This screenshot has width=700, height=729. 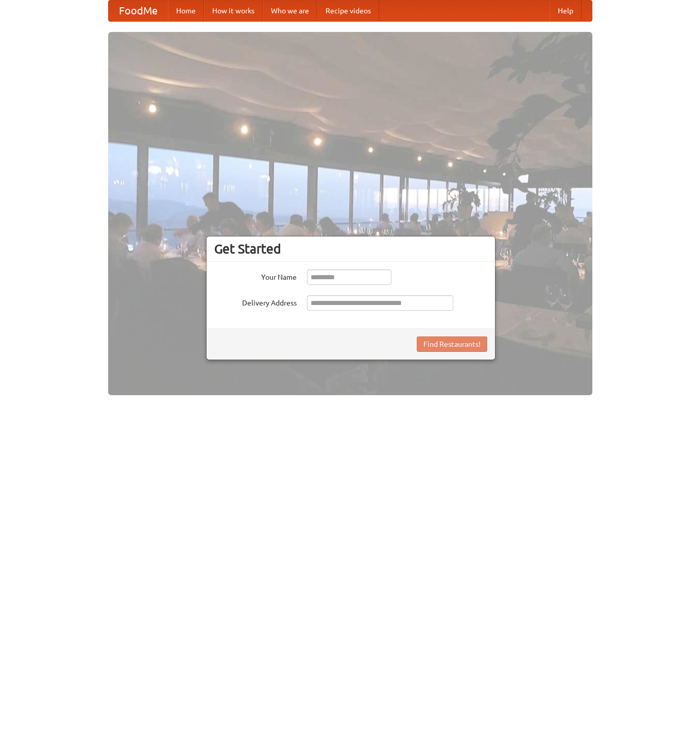 What do you see at coordinates (138, 11) in the screenshot?
I see `a: FoodMe` at bounding box center [138, 11].